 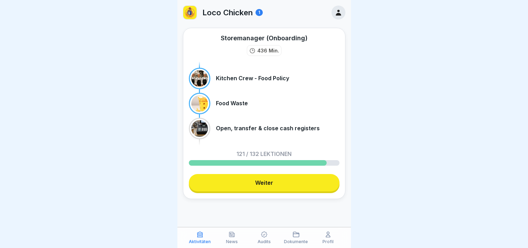 What do you see at coordinates (264, 241) in the screenshot?
I see `p: Audits` at bounding box center [264, 241].